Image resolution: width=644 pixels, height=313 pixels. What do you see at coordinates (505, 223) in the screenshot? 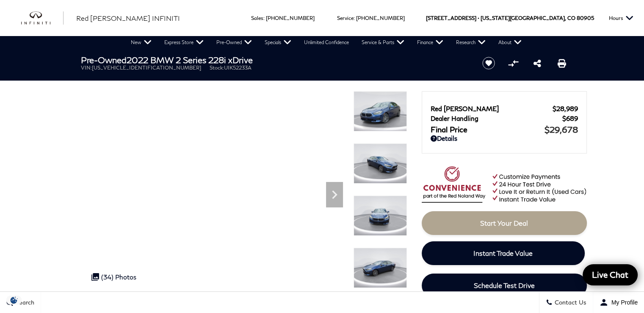
I see `a: Start Your Deal` at bounding box center [505, 223].